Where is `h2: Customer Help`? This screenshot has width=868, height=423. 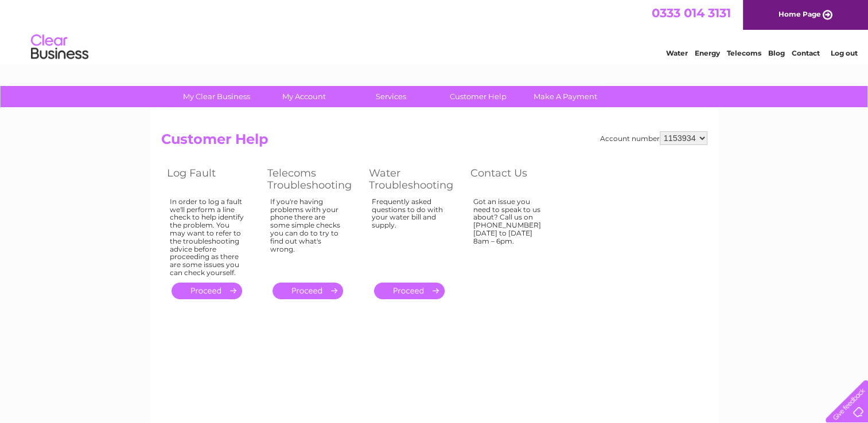
h2: Customer Help is located at coordinates (434, 142).